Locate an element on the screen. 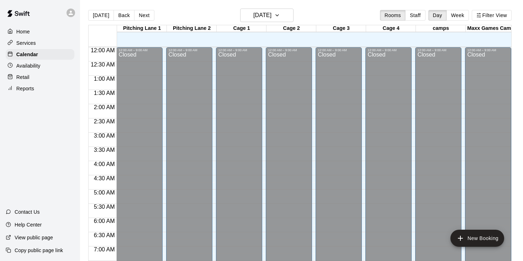 This screenshot has height=261, width=523. a: Availability is located at coordinates (40, 66).